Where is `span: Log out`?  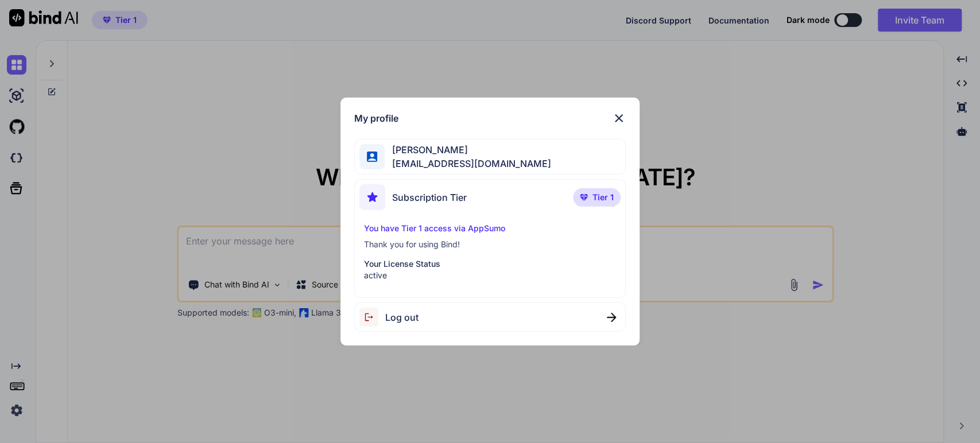 span: Log out is located at coordinates (402, 318).